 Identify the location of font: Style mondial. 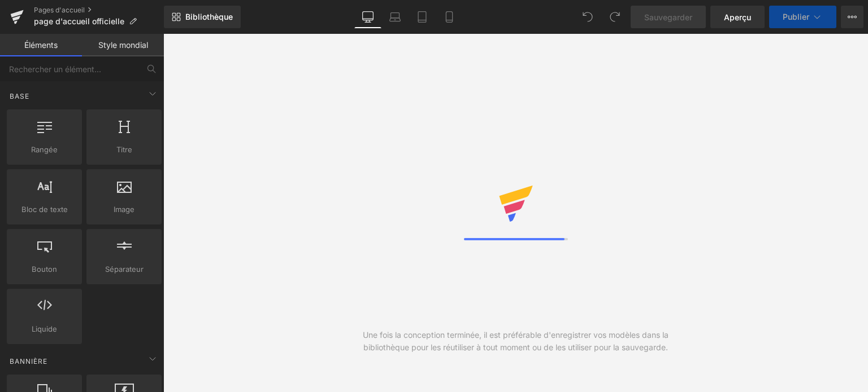
(123, 44).